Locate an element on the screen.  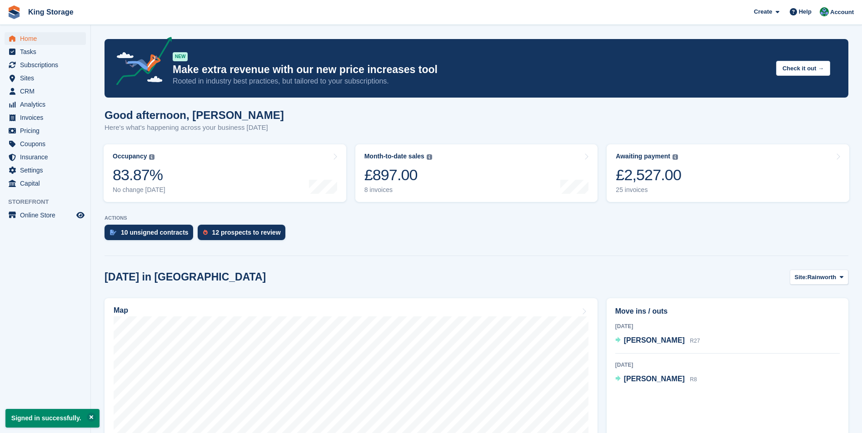
span: Create is located at coordinates (763, 12).